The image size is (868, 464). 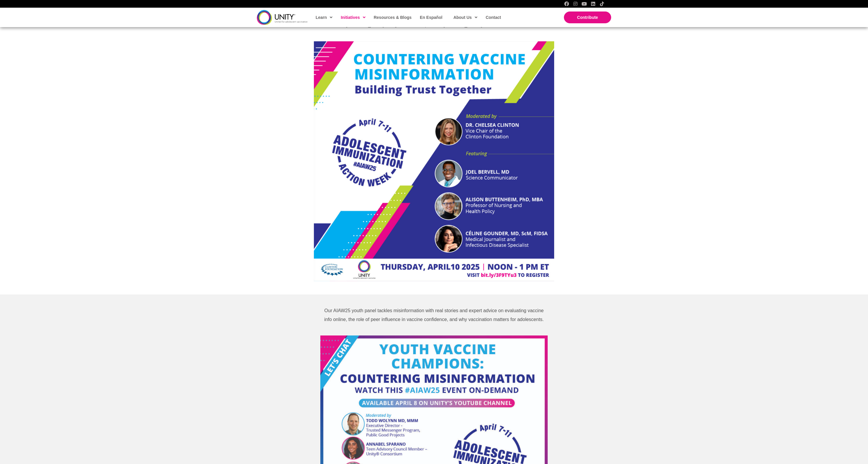 I want to click on a: Contact, so click(x=493, y=17).